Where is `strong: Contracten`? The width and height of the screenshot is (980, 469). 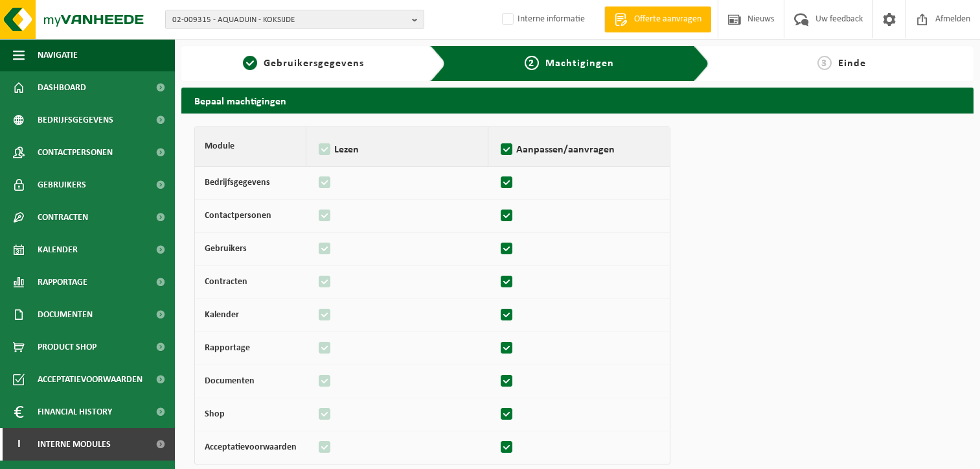
strong: Contracten is located at coordinates (226, 281).